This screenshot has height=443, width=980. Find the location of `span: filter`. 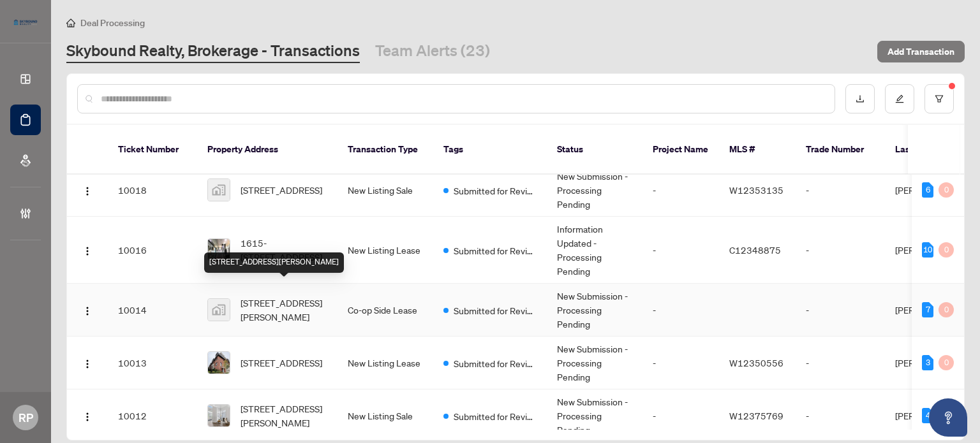

span: filter is located at coordinates (940, 99).